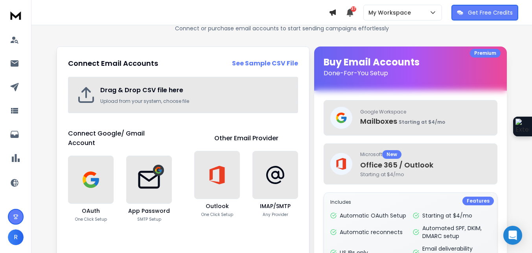  What do you see at coordinates (149, 210) in the screenshot?
I see `h3: App Password` at bounding box center [149, 210].